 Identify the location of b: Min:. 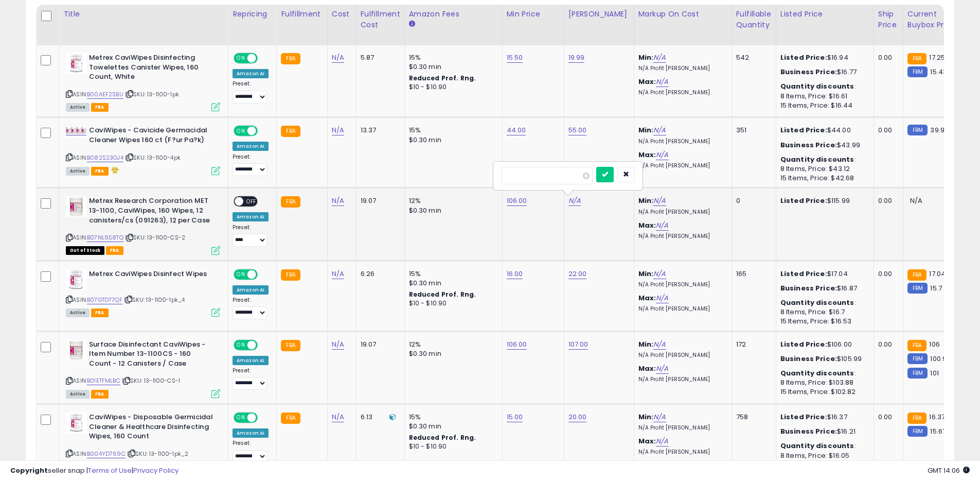
(646, 200).